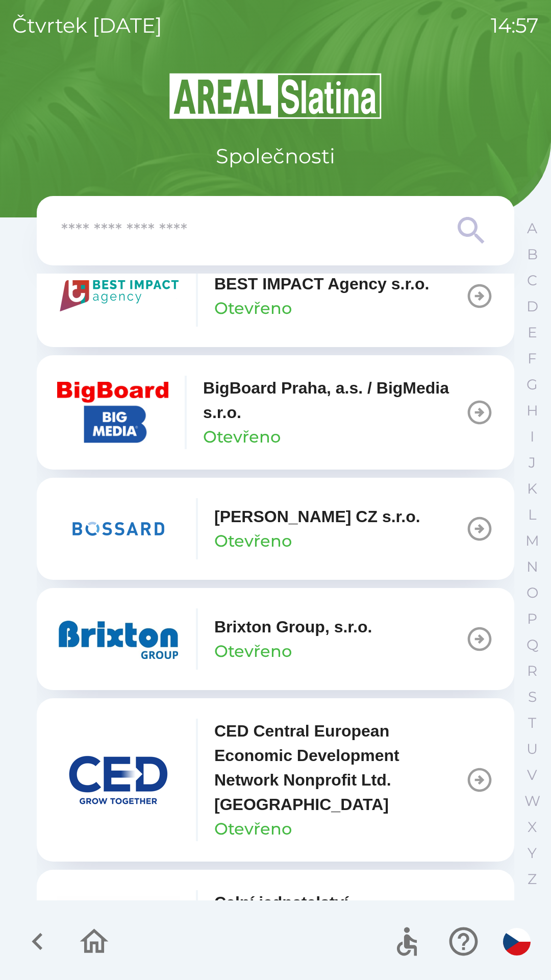  Describe the element at coordinates (532, 488) in the screenshot. I see `button: K` at that location.